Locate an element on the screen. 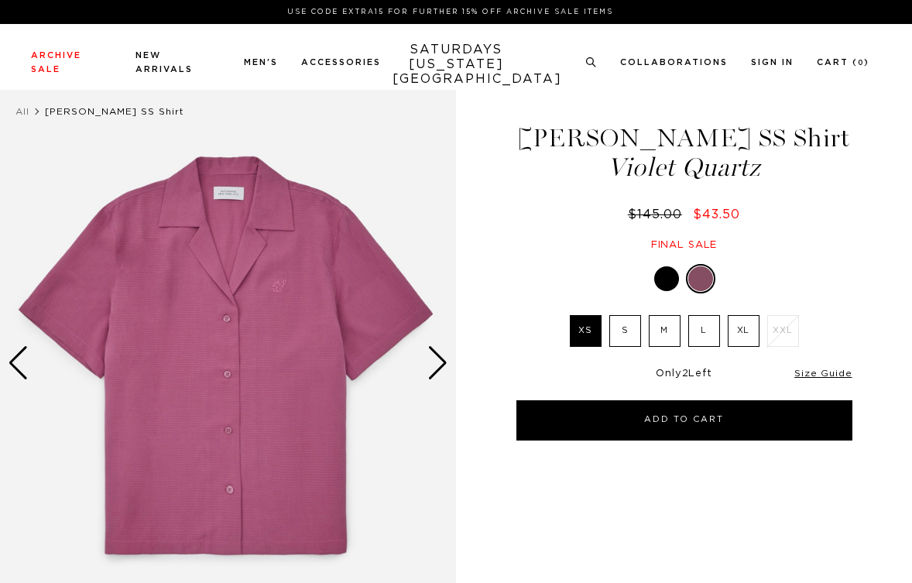 This screenshot has height=583, width=912. div: Next slide is located at coordinates (437, 363).